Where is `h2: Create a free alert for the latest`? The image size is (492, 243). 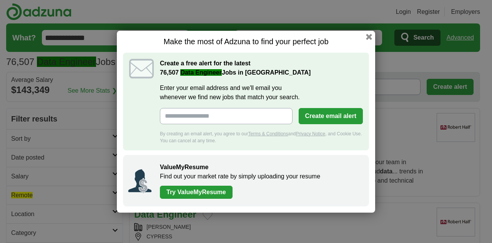 h2: Create a free alert for the latest is located at coordinates (261, 68).